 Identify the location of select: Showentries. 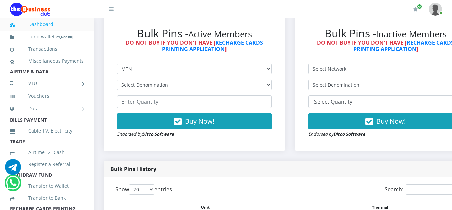
(142, 189).